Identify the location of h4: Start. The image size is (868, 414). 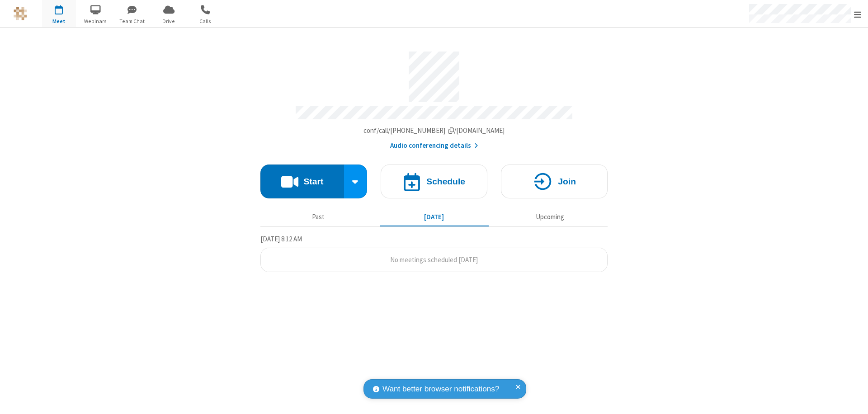
(314, 181).